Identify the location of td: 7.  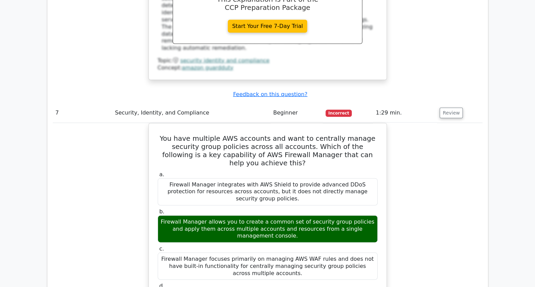
(82, 113).